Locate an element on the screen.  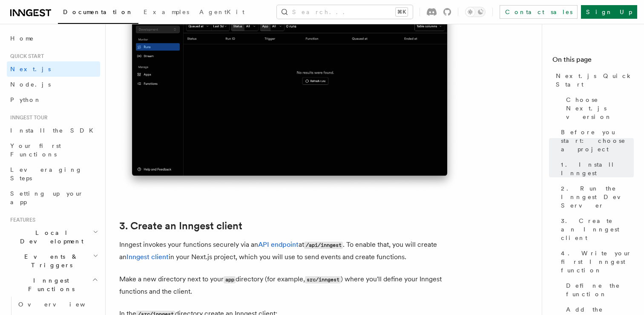
span: Choose Next.js version is located at coordinates (600, 108).